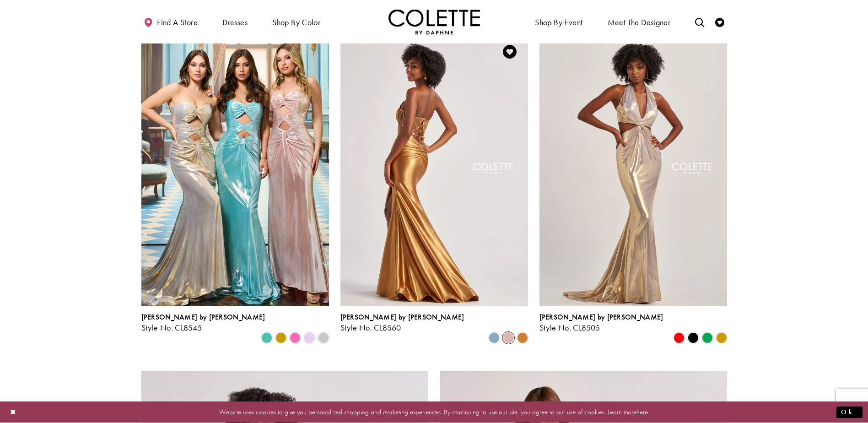 This screenshot has width=868, height=423. I want to click on button: Close Dialog, so click(13, 412).